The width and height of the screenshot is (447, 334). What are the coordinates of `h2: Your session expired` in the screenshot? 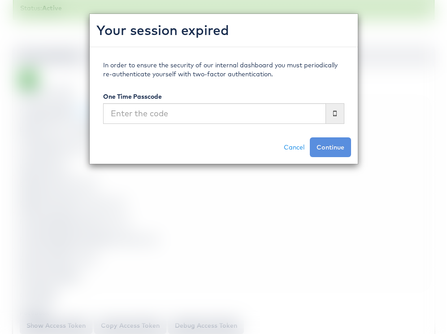 It's located at (224, 30).